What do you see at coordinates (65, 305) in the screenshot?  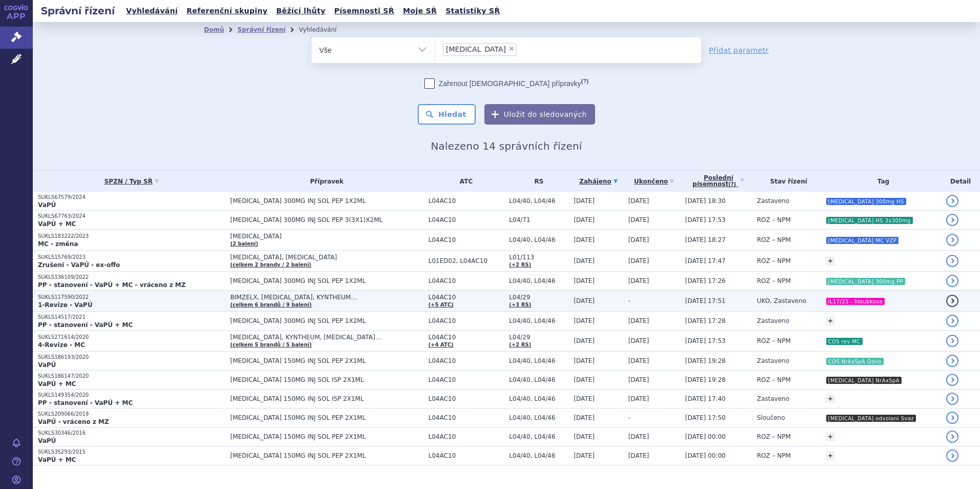 I see `strong: 1-Revize - VaPÚ` at bounding box center [65, 305].